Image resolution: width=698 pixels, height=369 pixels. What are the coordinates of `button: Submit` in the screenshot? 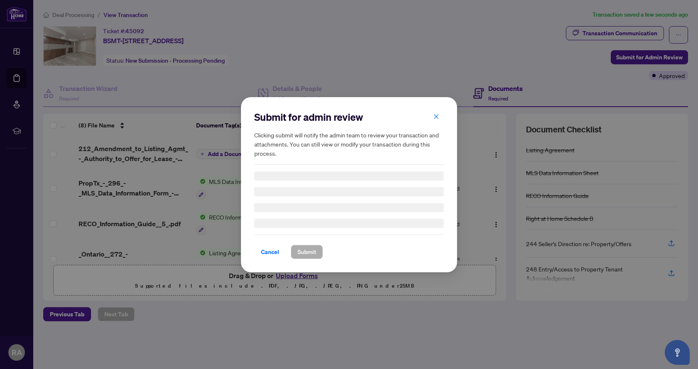 It's located at (307, 252).